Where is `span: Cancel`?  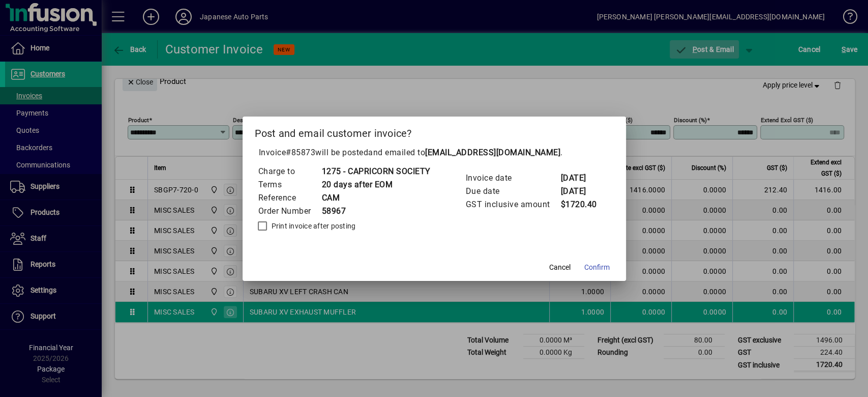 span: Cancel is located at coordinates (560, 267).